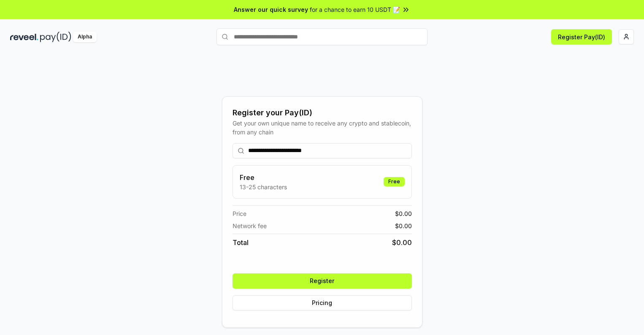  I want to click on span: Price, so click(239, 213).